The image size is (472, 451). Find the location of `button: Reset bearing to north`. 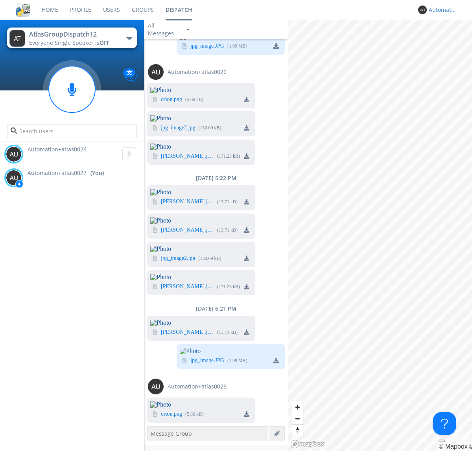

button: Reset bearing to north is located at coordinates (297, 430).